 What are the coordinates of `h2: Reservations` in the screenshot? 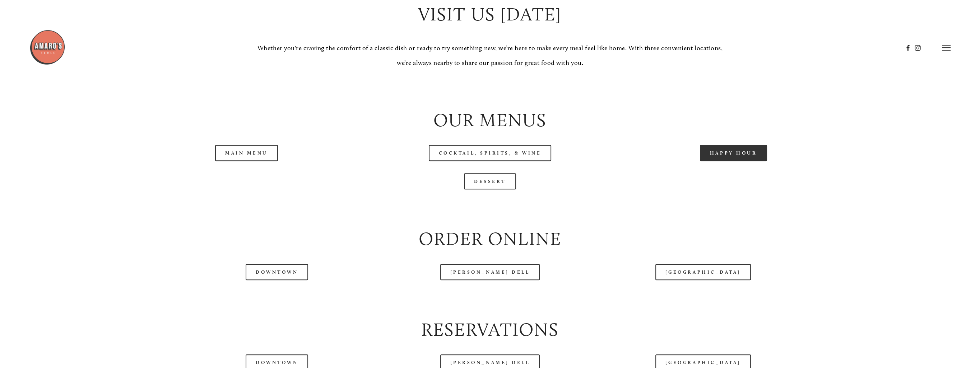 It's located at (490, 330).